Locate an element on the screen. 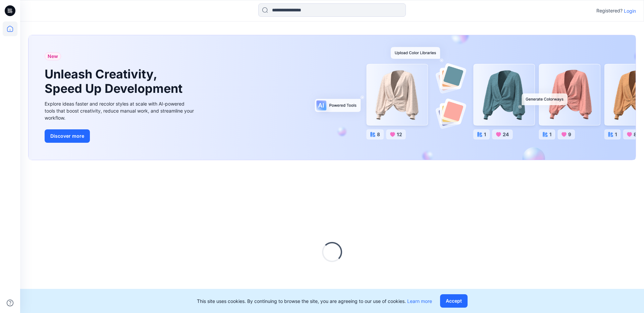  button: Discover more is located at coordinates (67, 136).